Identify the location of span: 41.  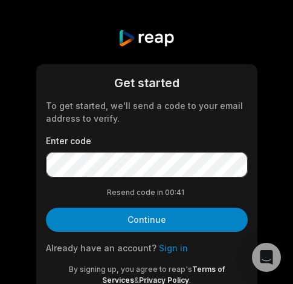
(181, 192).